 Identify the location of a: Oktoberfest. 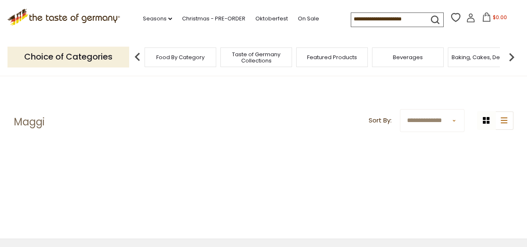
(272, 19).